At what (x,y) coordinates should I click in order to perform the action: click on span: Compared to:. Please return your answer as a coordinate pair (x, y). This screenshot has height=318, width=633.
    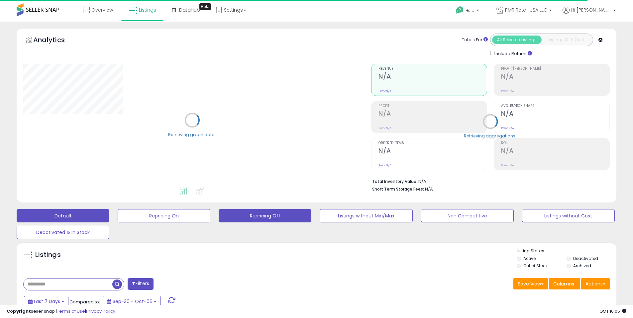
    Looking at the image, I should click on (85, 302).